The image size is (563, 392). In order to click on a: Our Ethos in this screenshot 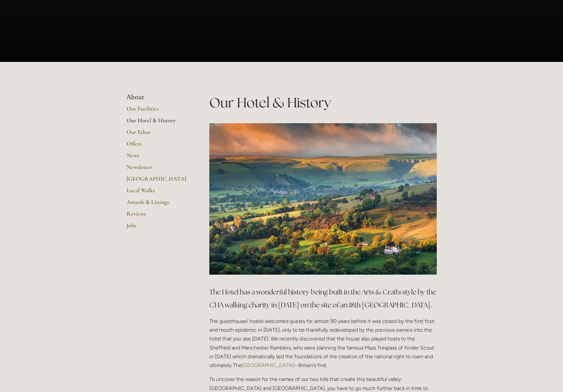, I will do `click(157, 134)`.